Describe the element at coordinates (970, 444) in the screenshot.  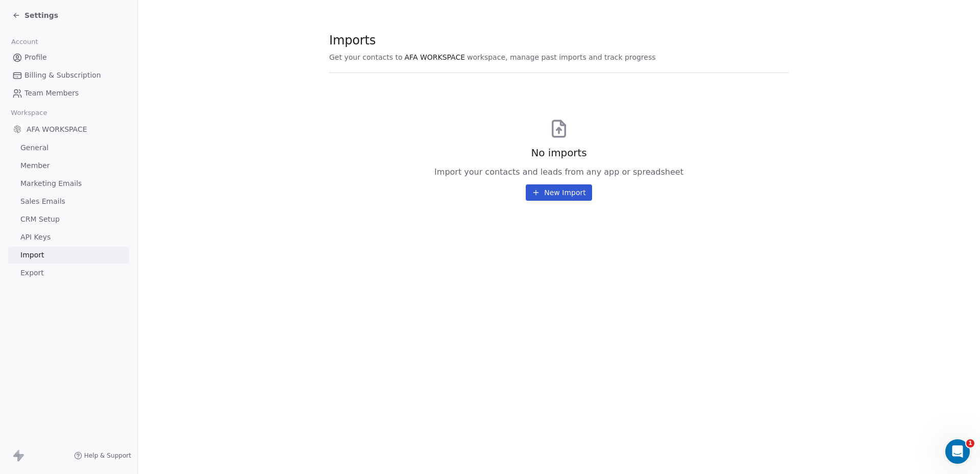
I see `span: 1` at that location.